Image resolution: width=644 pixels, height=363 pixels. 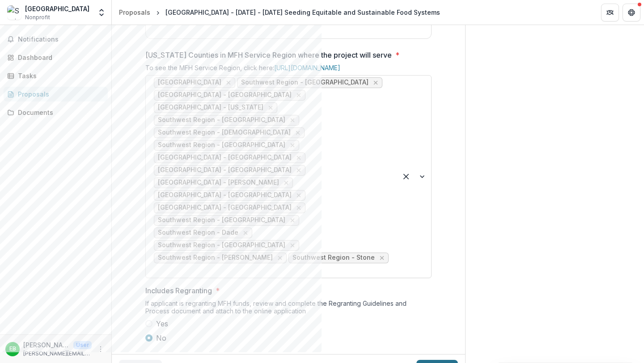 What do you see at coordinates (299, 158) in the screenshot?
I see `div: Remove Southeast Region - Howell` at bounding box center [299, 158].